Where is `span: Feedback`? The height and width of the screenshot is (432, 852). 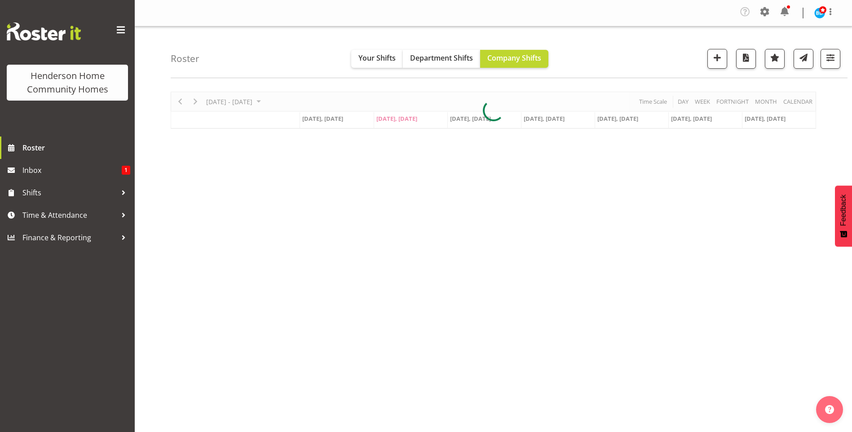 span: Feedback is located at coordinates (843, 210).